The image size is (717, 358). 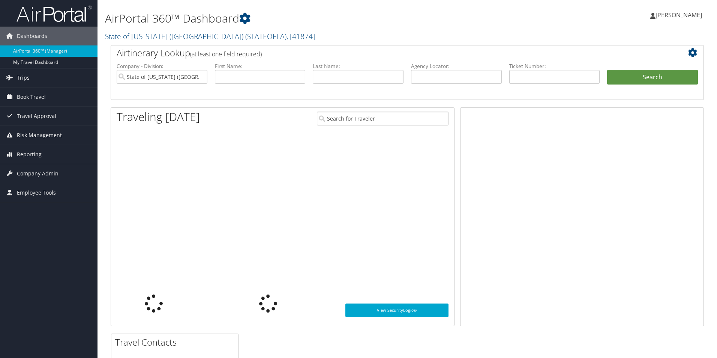 What do you see at coordinates (383, 53) in the screenshot?
I see `h2: Airtinerary Lookup` at bounding box center [383, 53].